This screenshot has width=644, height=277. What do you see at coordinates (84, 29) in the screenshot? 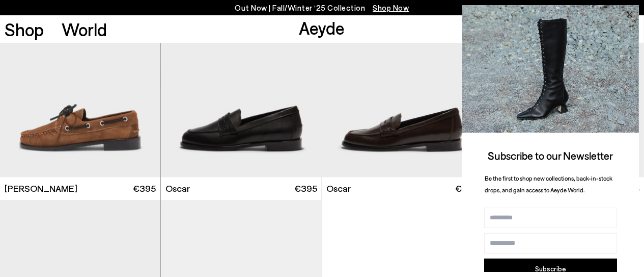
I see `a: World` at bounding box center [84, 29].